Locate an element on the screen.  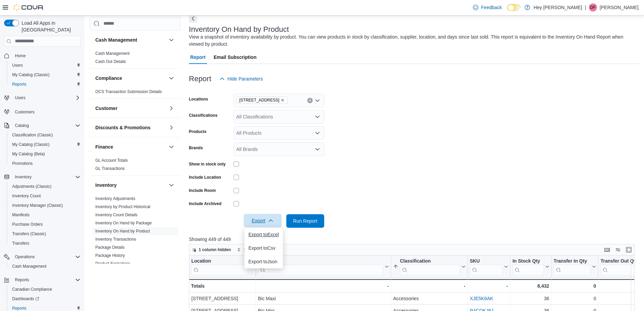
label: Brands is located at coordinates (195, 148).